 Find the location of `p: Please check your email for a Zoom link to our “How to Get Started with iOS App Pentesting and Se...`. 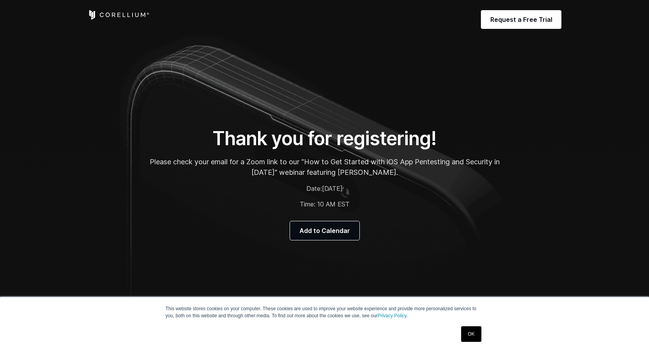

p: Please check your email for a Zoom link to our “How to Get Started with iOS App Pentesting and Se... is located at coordinates (325, 167).